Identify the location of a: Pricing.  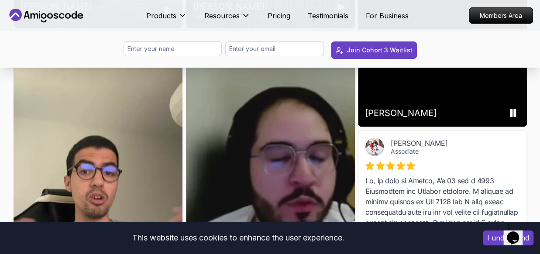
(279, 16).